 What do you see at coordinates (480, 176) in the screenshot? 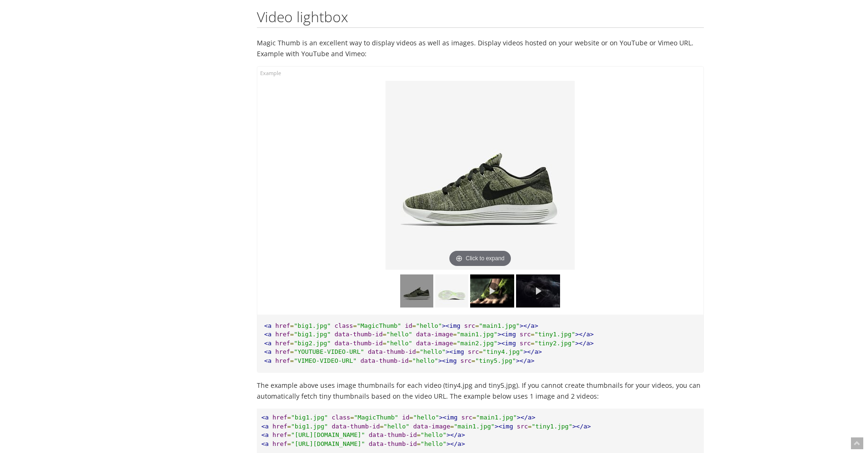
I see `a: Click to expand` at bounding box center [480, 176].